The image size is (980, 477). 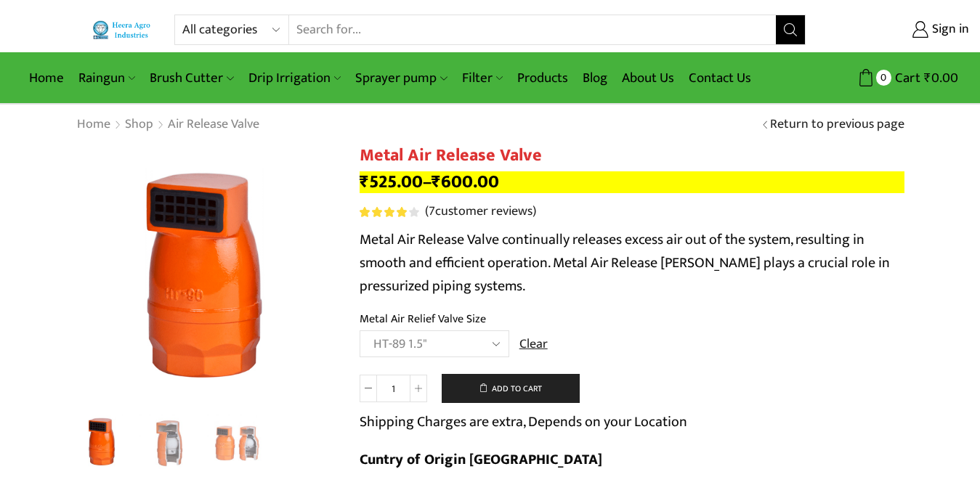 I want to click on a: Contact Us, so click(x=719, y=77).